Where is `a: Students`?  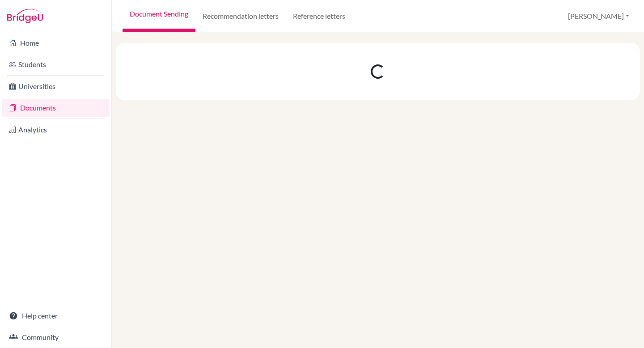
a: Students is located at coordinates (56, 65).